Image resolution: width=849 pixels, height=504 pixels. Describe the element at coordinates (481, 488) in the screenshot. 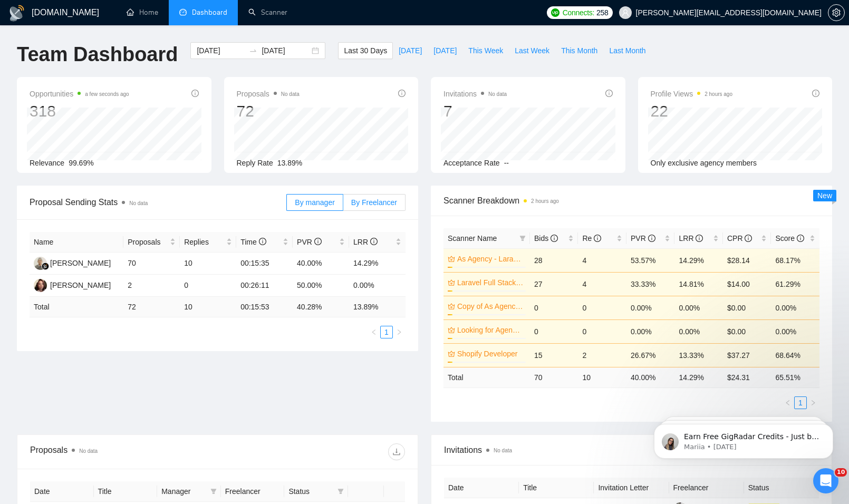

I see `th: Date` at that location.